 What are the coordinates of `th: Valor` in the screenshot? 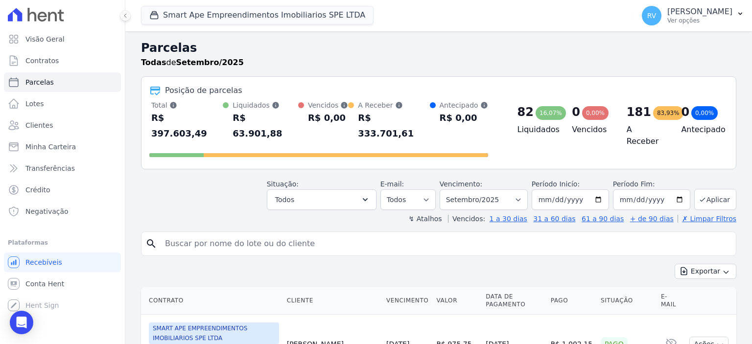 It's located at (457, 301).